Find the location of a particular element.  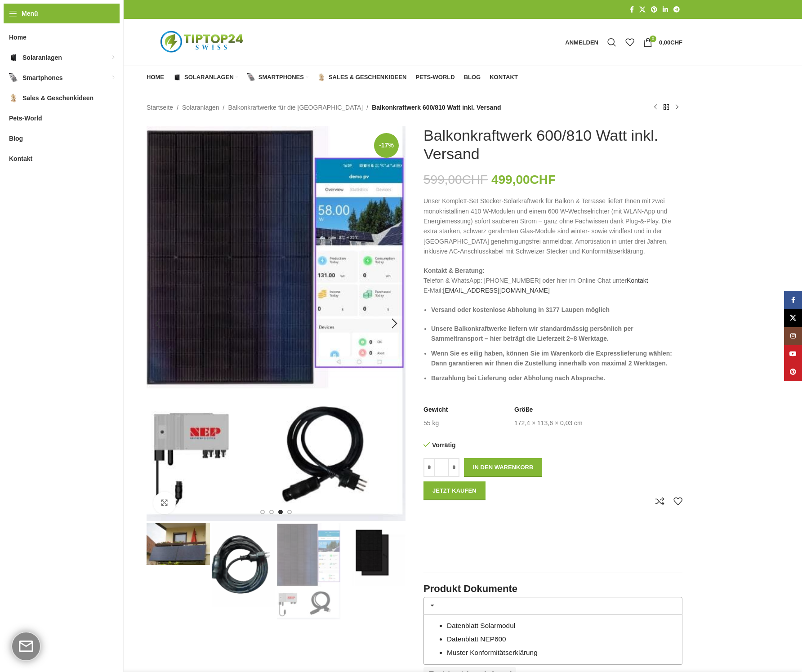

li: Go to slide 1 is located at coordinates (263, 512).